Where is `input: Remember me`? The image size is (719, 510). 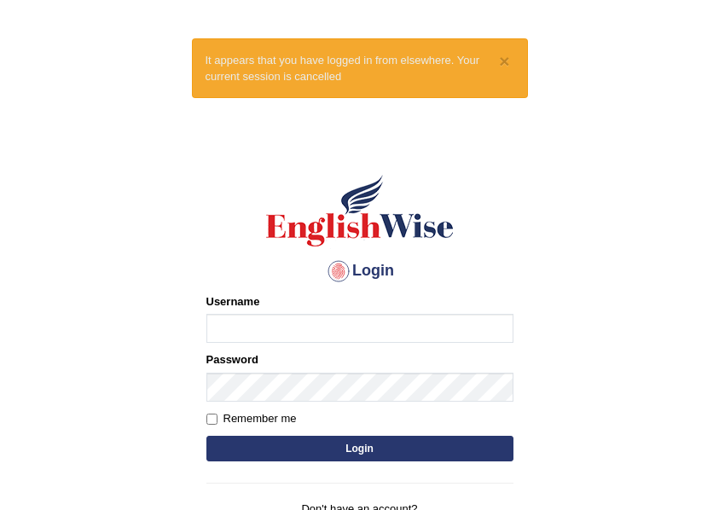
input: Remember me is located at coordinates (211, 419).